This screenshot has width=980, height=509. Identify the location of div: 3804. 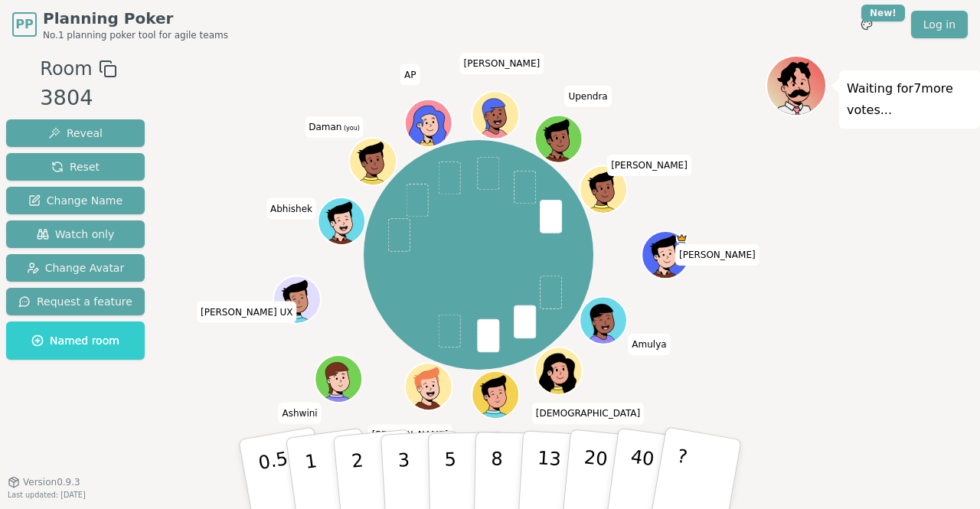
(78, 98).